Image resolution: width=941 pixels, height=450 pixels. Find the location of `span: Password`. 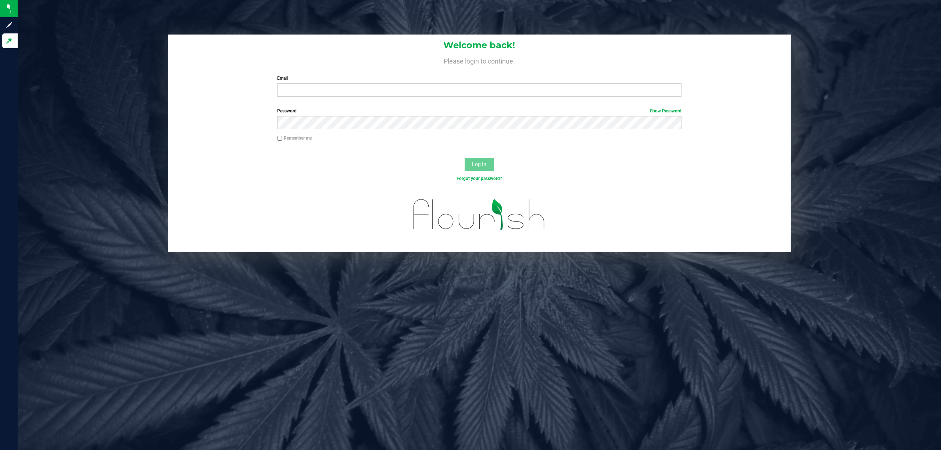

span: Password is located at coordinates (287, 111).